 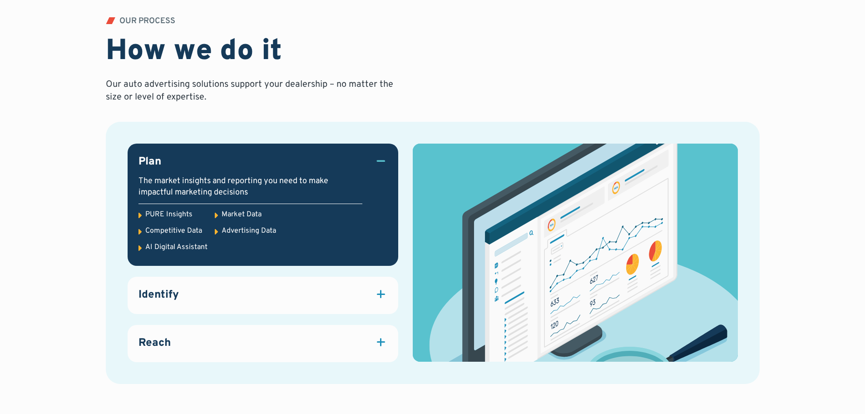 What do you see at coordinates (176, 247) in the screenshot?
I see `div: AI Digital Assistant` at bounding box center [176, 247].